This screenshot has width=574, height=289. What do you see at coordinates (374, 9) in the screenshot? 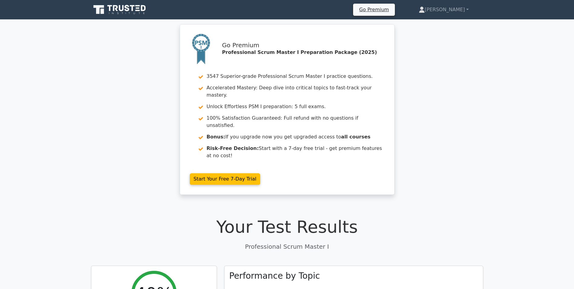
I see `a: Go Premium` at bounding box center [374, 9].